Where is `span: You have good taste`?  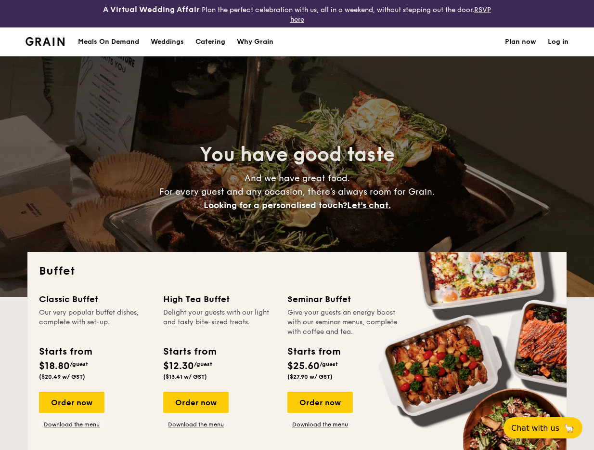
span: You have good taste is located at coordinates (297, 155).